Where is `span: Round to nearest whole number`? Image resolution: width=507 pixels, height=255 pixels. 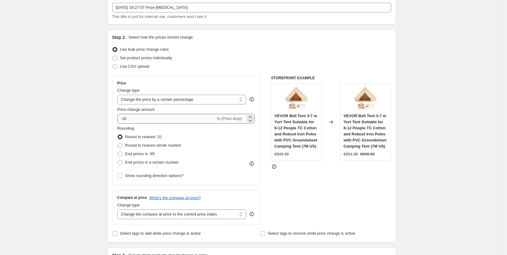 span: Round to nearest whole number is located at coordinates (153, 145).